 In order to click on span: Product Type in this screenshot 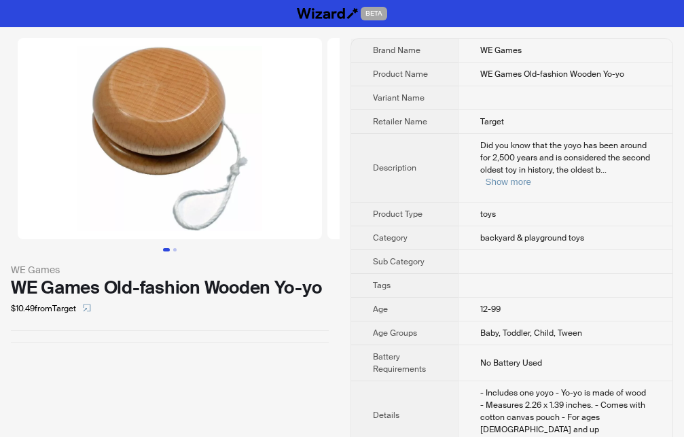, I will do `click(398, 214)`.